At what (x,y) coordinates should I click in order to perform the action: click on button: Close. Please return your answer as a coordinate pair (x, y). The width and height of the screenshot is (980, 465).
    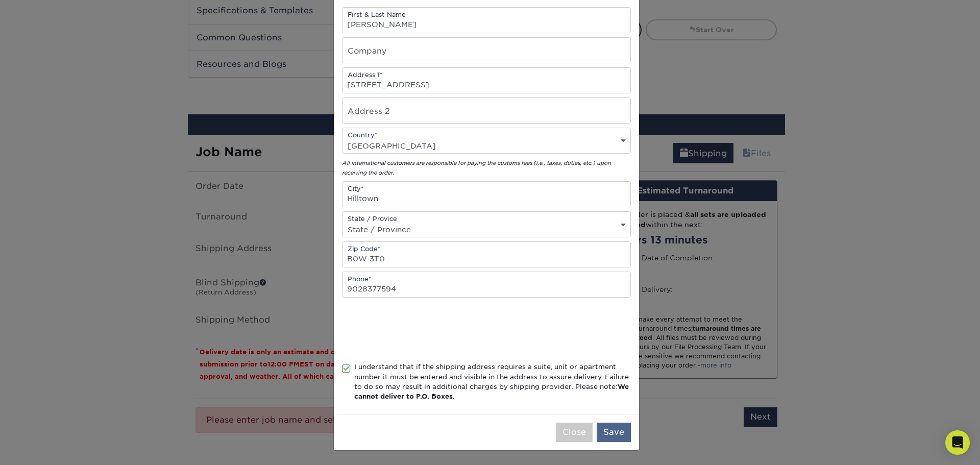
    Looking at the image, I should click on (574, 432).